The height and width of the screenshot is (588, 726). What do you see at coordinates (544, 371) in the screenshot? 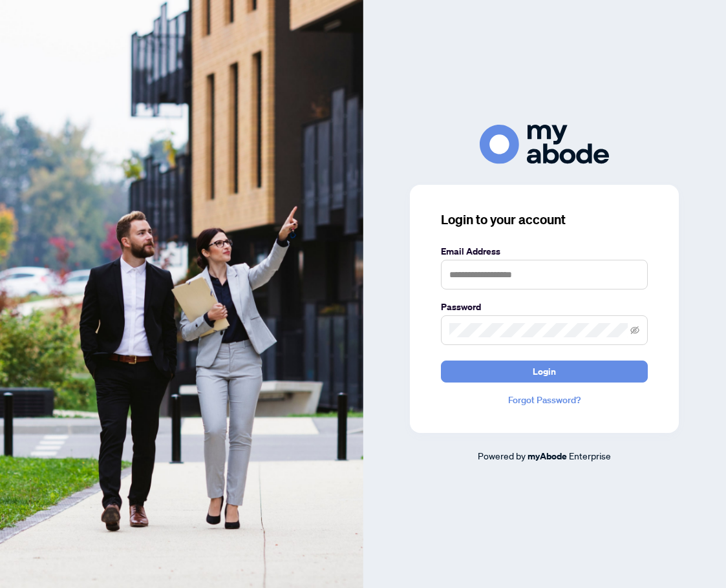
I see `span: Login` at bounding box center [544, 371].